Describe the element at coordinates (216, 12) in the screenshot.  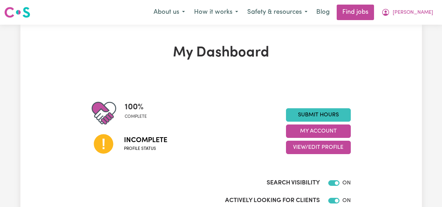
I see `button: How it works` at that location.